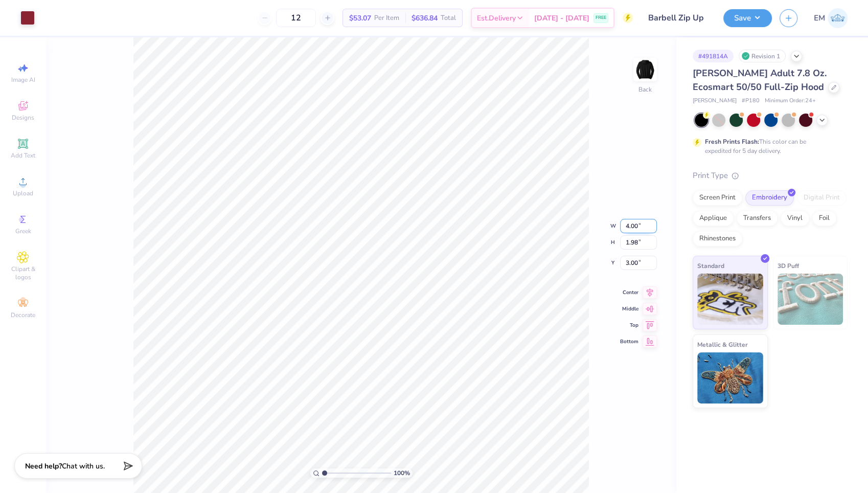 The image size is (868, 493). Describe the element at coordinates (750, 101) in the screenshot. I see `span: # P180` at that location.